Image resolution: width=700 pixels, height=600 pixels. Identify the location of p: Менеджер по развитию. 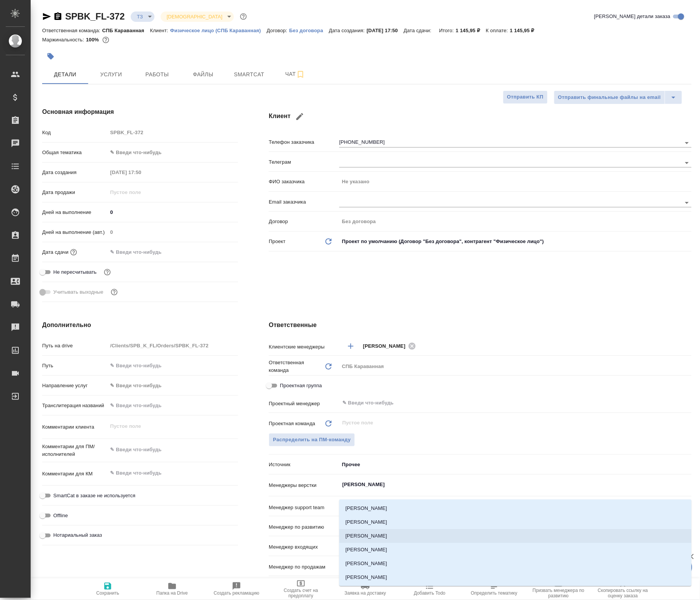
(304, 527).